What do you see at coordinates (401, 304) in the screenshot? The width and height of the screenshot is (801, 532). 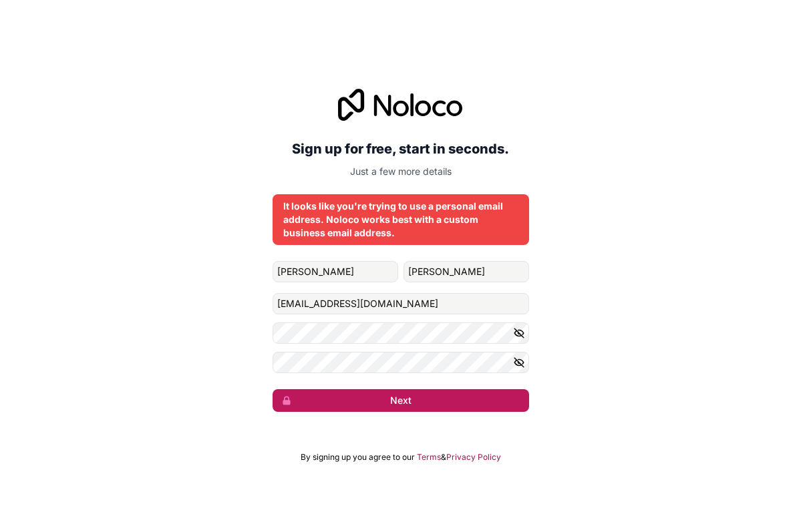 I see `input: Email address` at bounding box center [401, 304].